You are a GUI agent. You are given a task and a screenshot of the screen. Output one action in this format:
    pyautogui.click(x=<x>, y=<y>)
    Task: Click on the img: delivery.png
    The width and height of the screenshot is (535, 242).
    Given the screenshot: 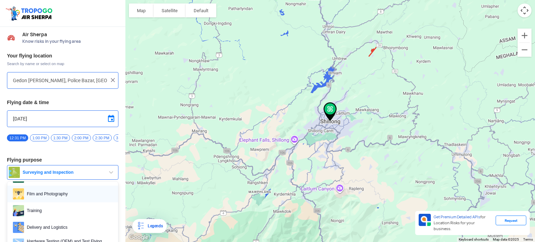 What is the action you would take?
    pyautogui.click(x=18, y=227)
    